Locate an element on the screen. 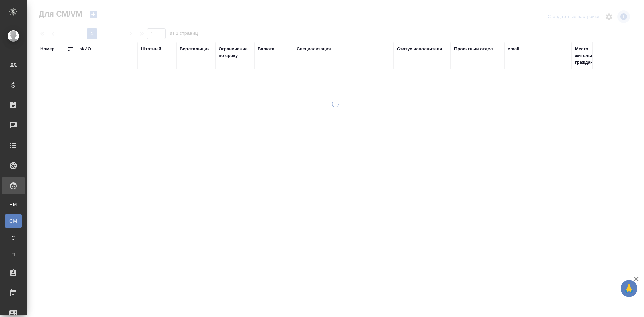  div: Ограничение по сроку is located at coordinates (234, 52).